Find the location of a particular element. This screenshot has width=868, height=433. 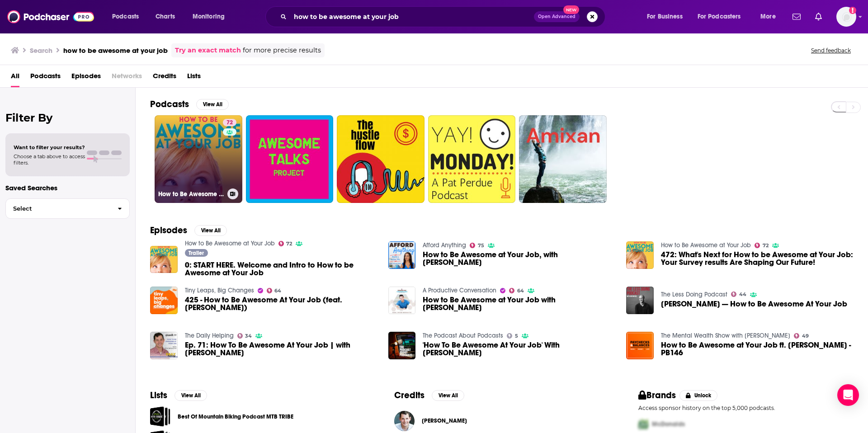

h2: Credits is located at coordinates (409, 395).